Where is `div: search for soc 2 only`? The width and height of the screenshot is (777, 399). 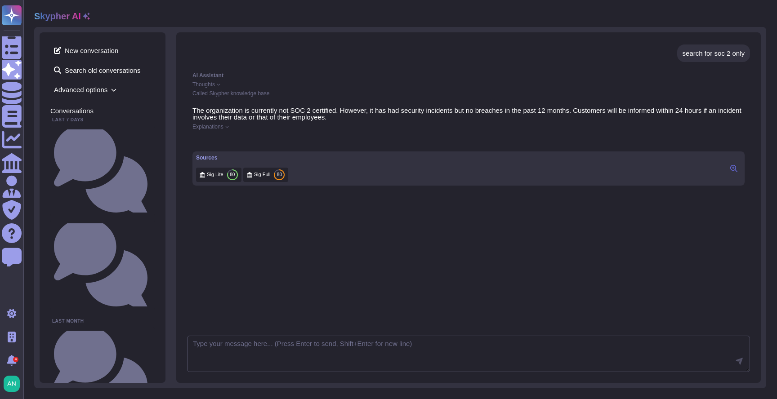
div: search for soc 2 only is located at coordinates (713, 53).